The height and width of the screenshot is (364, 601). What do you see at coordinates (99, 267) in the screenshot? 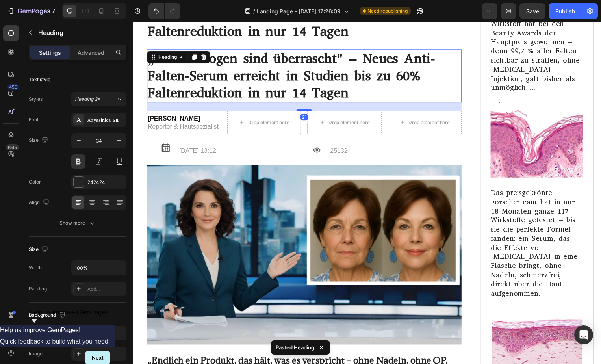
I see `input: Auto` at bounding box center [99, 267].